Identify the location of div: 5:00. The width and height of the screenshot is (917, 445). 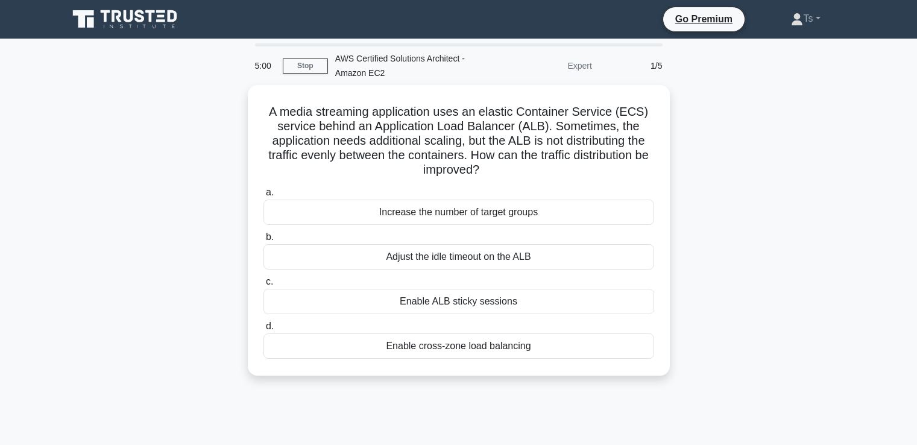
(265, 66).